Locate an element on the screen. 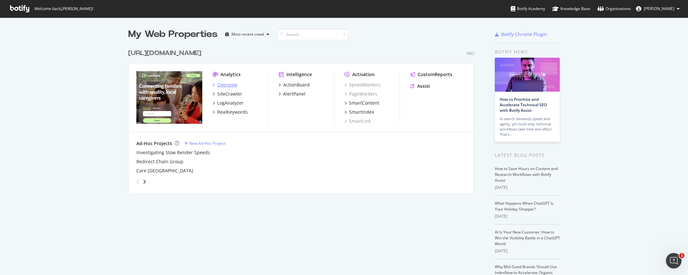  img: How to Prioritize and Accelerate Technical SEO with Botify Assist is located at coordinates (527, 75).